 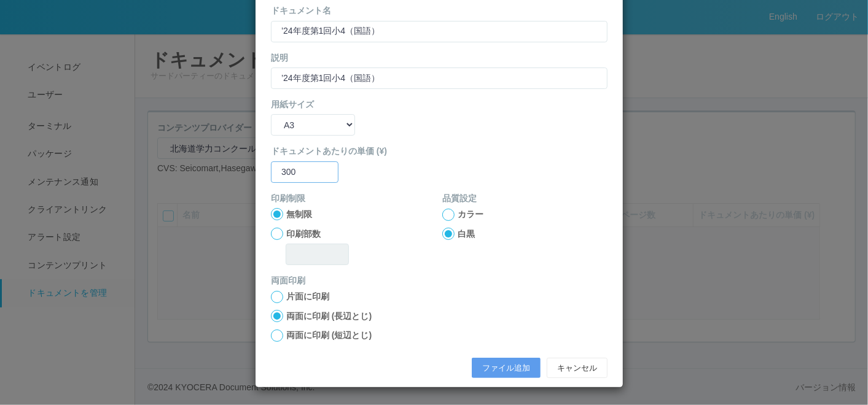 What do you see at coordinates (466, 234) in the screenshot?
I see `label: 白黒` at bounding box center [466, 234].